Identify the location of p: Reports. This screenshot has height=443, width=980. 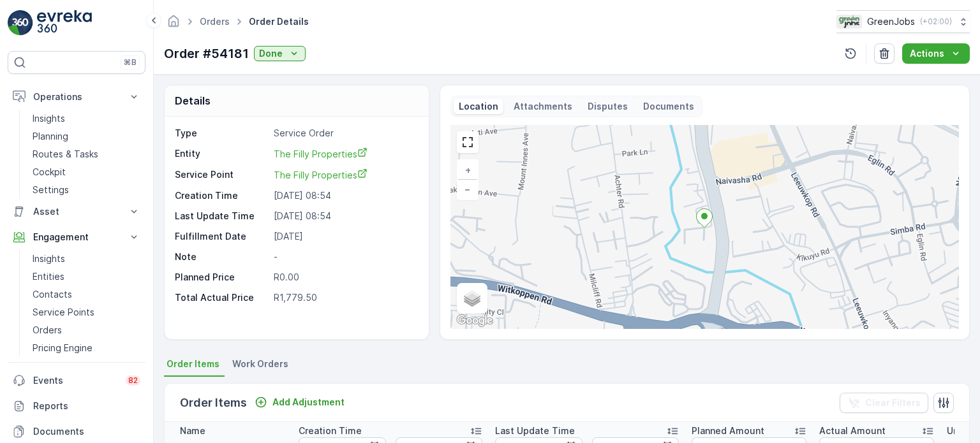
(87, 406).